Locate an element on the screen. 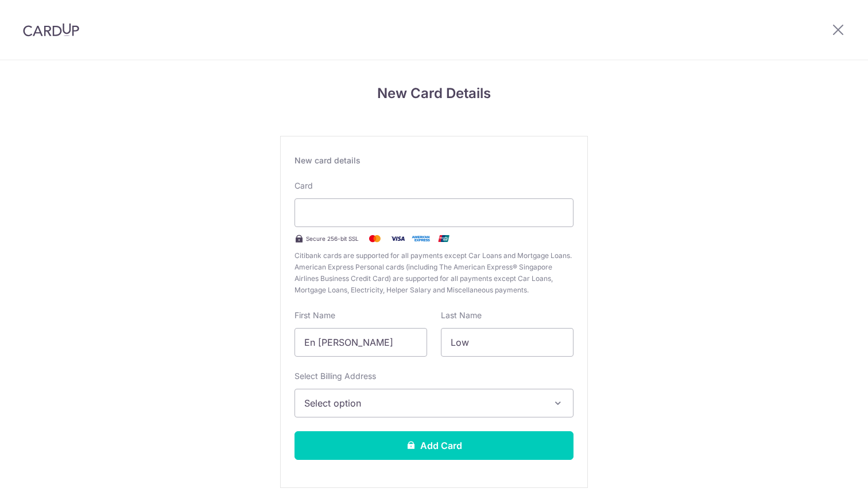 The height and width of the screenshot is (496, 868). button: Select option is located at coordinates (434, 403).